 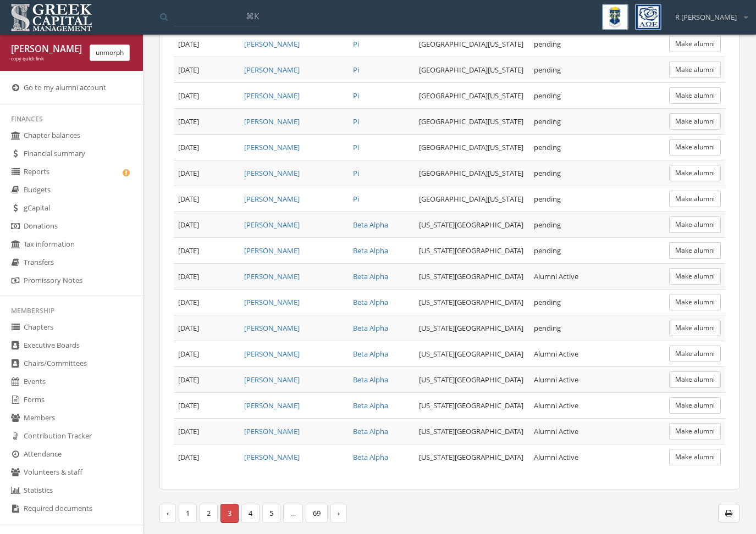 I want to click on a: 1, so click(x=187, y=514).